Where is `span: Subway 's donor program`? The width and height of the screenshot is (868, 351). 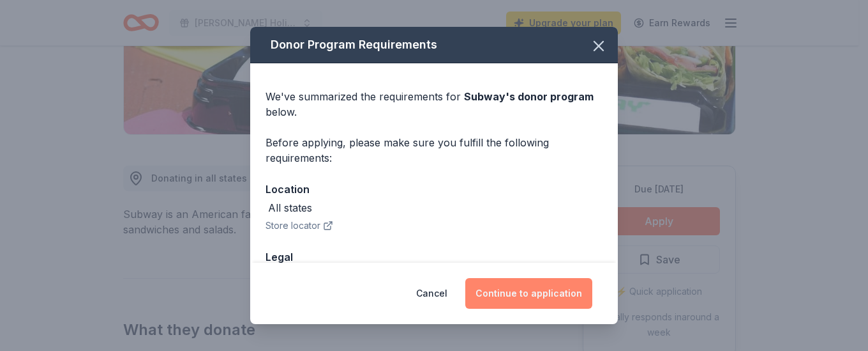 span: Subway 's donor program is located at coordinates (528, 96).